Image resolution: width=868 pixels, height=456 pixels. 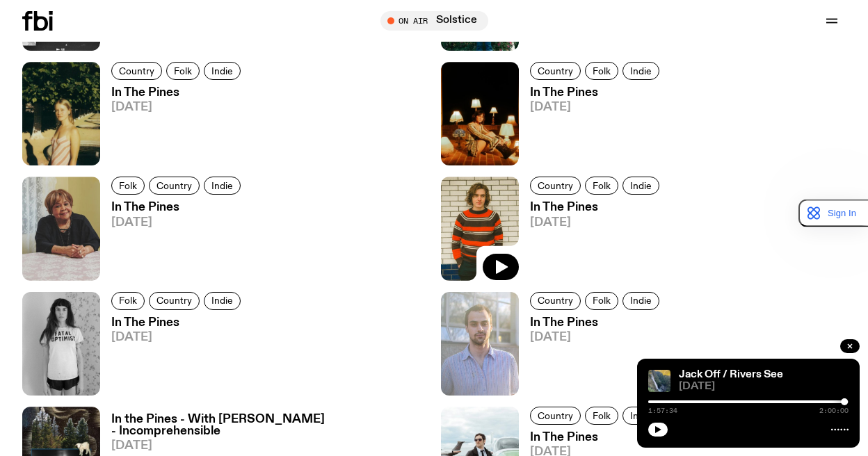 What do you see at coordinates (663, 411) in the screenshot?
I see `span: 1:57:34` at bounding box center [663, 411].